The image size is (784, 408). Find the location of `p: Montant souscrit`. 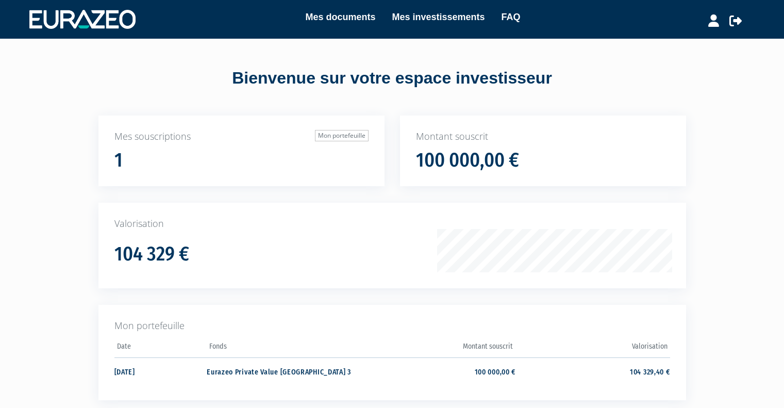

p: Montant souscrit is located at coordinates (543, 137).